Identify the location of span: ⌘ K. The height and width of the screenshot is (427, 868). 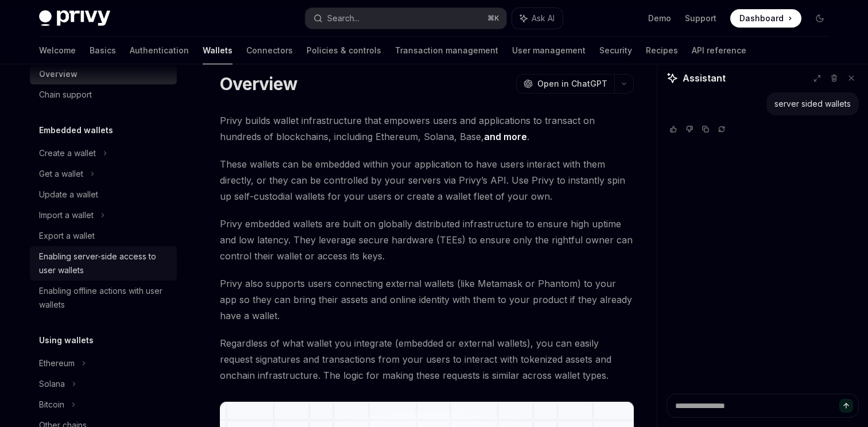
(493, 18).